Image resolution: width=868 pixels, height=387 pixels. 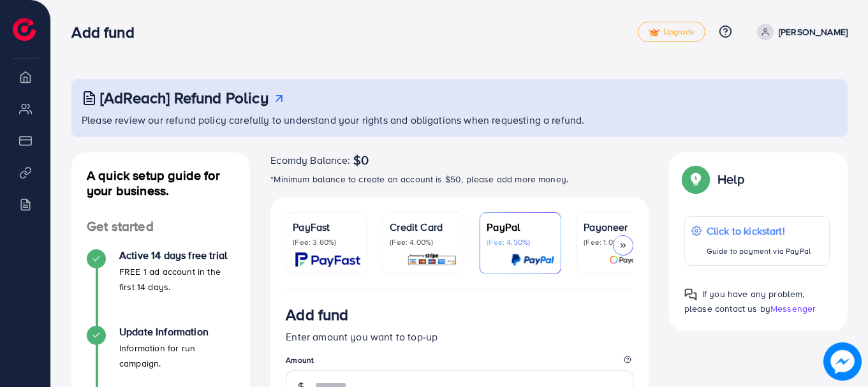 What do you see at coordinates (520, 227) in the screenshot?
I see `p: PayPal` at bounding box center [520, 227].